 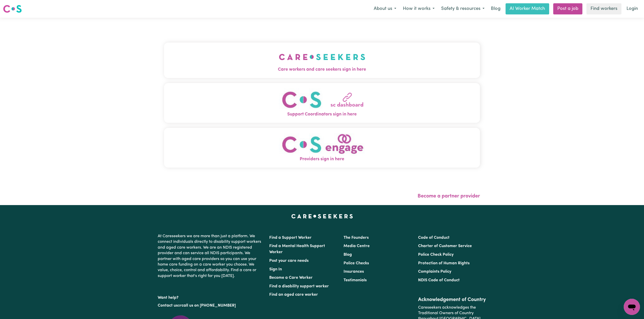 What do you see at coordinates (354, 272) in the screenshot?
I see `a: Insurances` at bounding box center [354, 272].